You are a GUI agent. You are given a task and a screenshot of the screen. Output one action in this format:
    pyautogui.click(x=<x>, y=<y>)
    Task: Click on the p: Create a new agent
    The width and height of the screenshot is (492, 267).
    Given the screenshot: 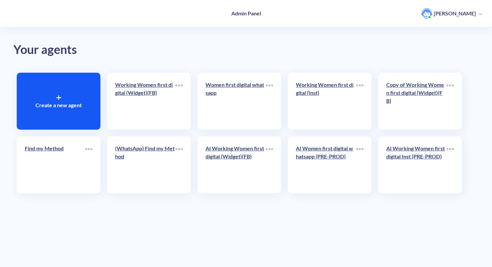 What is the action you would take?
    pyautogui.click(x=59, y=105)
    